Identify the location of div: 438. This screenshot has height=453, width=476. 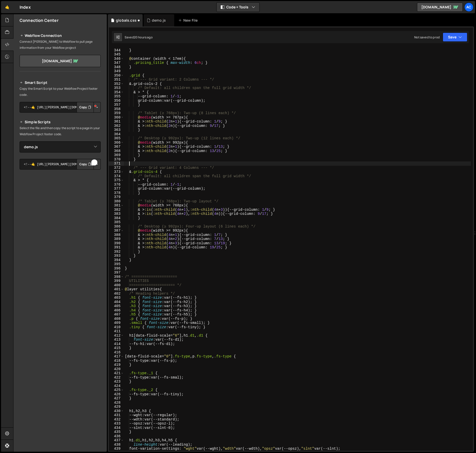
(116, 445).